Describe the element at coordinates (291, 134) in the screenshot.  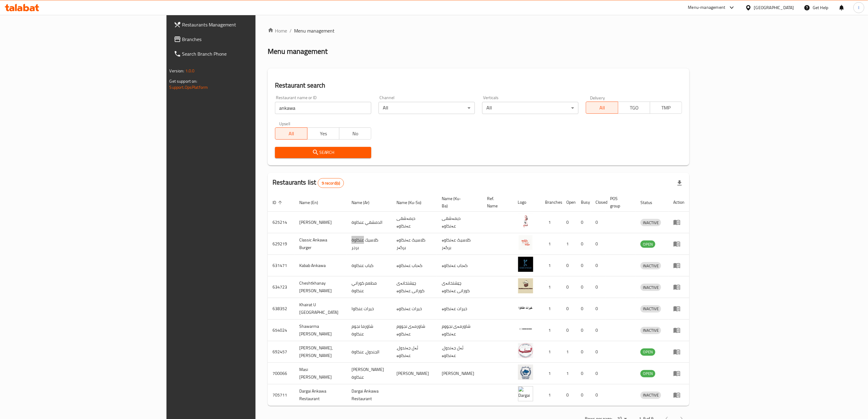
I see `button: All` at that location.